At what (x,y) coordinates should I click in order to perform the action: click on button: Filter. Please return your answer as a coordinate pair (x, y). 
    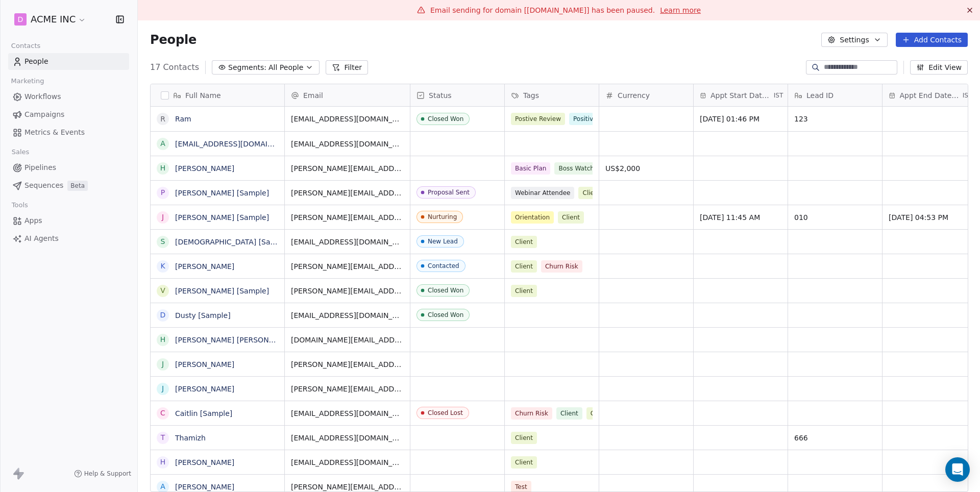
    Looking at the image, I should click on (347, 67).